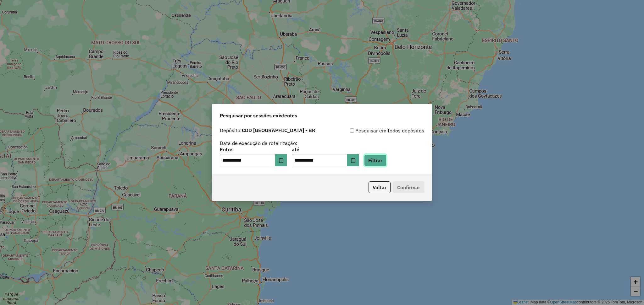 The image size is (644, 305). What do you see at coordinates (325, 149) in the screenshot?
I see `label: até` at bounding box center [325, 149].